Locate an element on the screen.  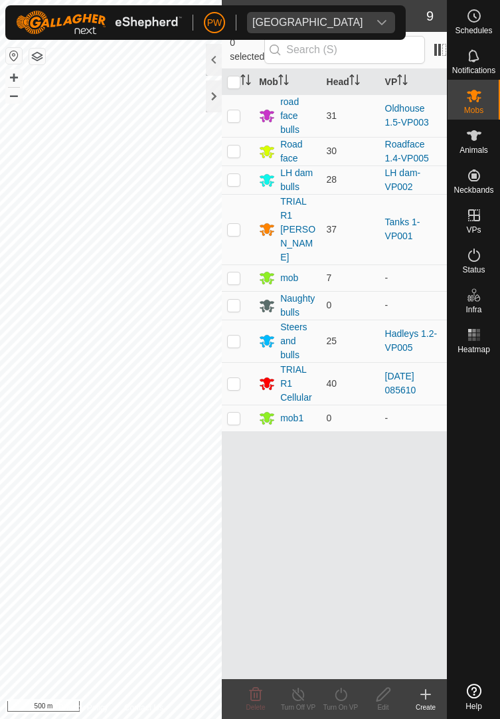
div: Turn Off VP is located at coordinates (298, 707).